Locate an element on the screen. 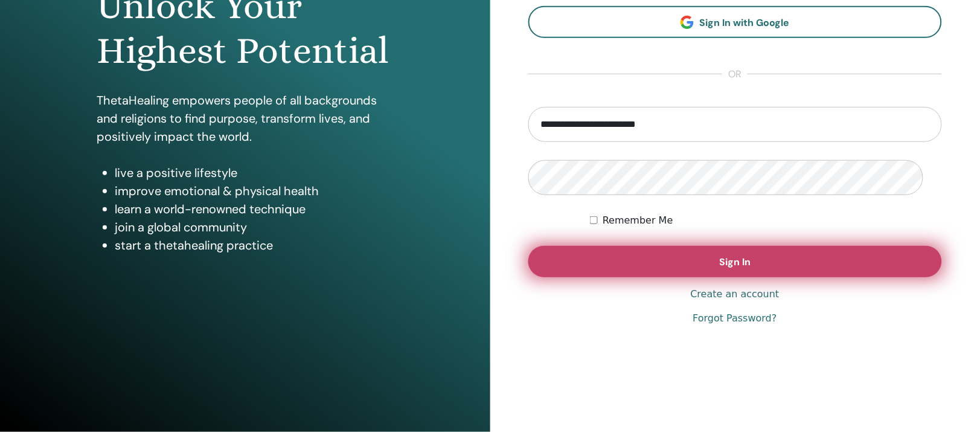  span: Sign In is located at coordinates (735, 261).